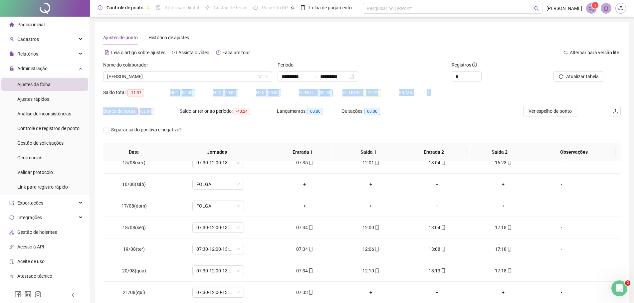  Describe the element at coordinates (287, 65) in the screenshot. I see `label: Período` at that location.